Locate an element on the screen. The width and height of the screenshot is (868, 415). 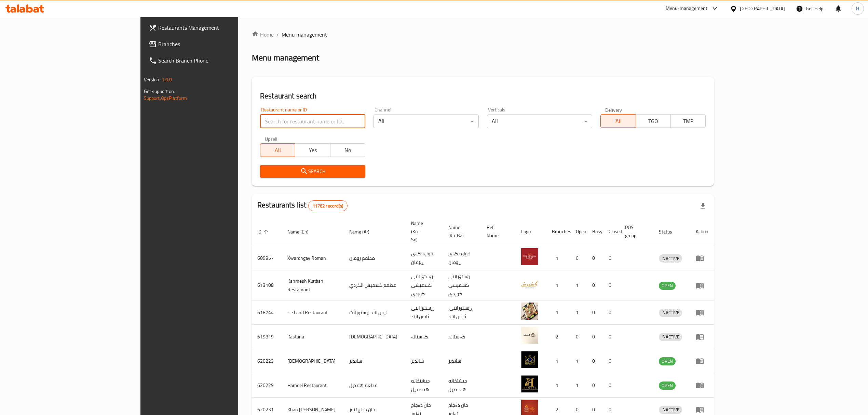
td: مطعم رومان is located at coordinates (374, 258).